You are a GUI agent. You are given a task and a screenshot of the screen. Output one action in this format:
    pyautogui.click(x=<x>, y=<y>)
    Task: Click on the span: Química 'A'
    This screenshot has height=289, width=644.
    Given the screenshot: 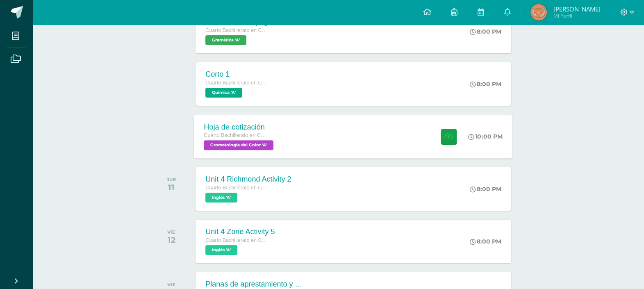 What is the action you would take?
    pyautogui.click(x=224, y=93)
    